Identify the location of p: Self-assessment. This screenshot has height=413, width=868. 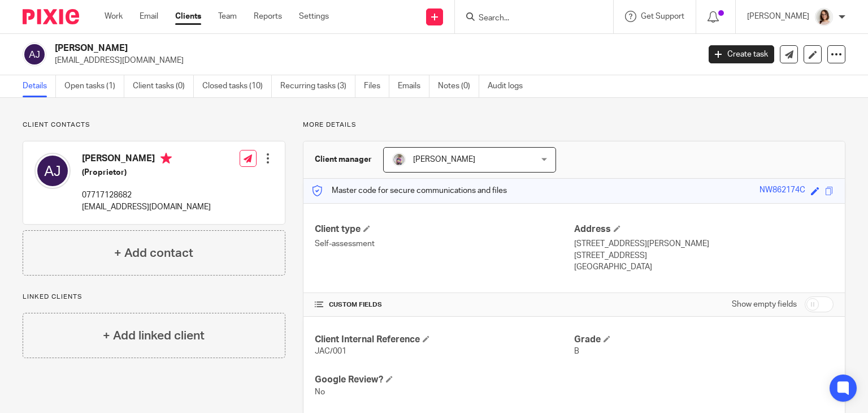
(444, 243).